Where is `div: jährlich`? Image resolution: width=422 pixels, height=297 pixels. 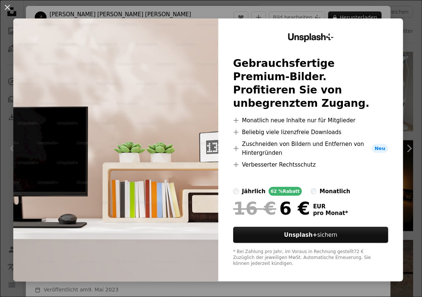
div: jährlich is located at coordinates (254, 192).